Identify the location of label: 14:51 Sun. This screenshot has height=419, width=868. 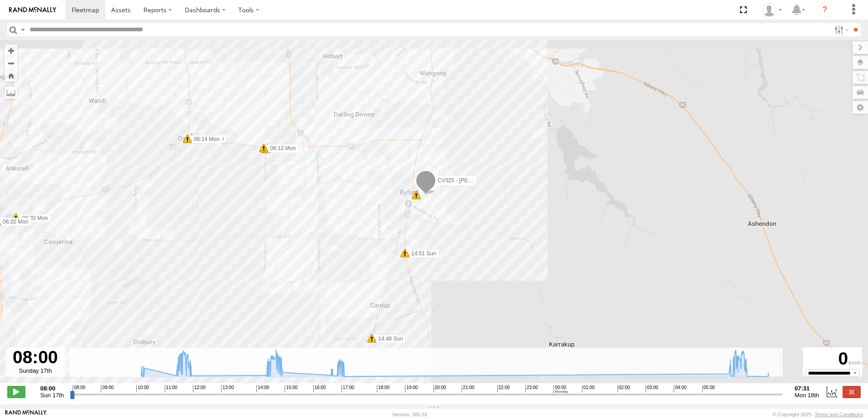
(422, 253).